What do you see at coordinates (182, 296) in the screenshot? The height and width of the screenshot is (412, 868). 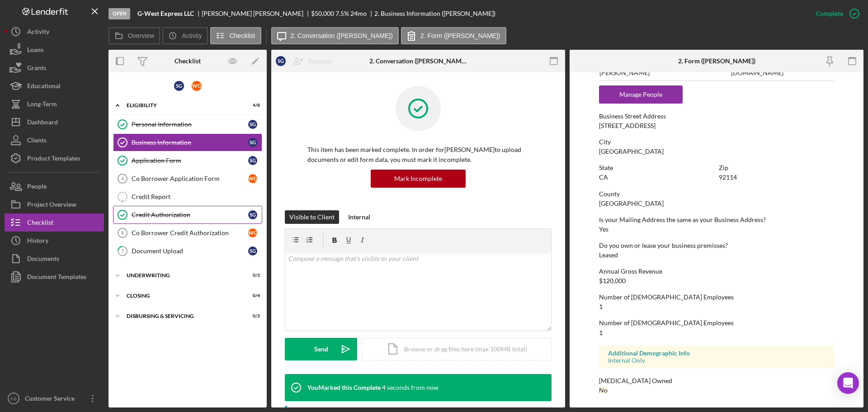 I see `div: Closing` at bounding box center [182, 296].